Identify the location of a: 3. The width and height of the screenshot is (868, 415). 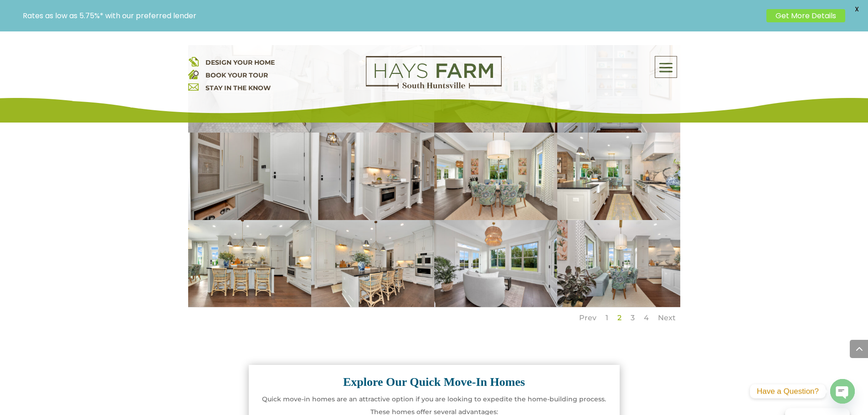
(632, 318).